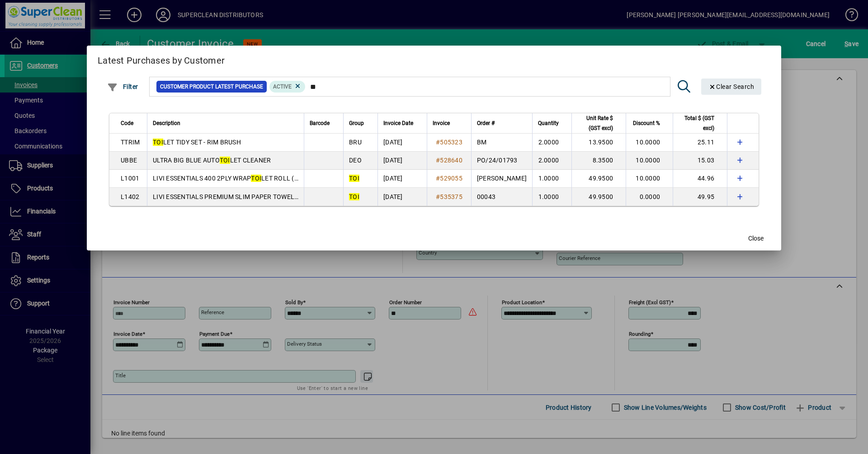  What do you see at coordinates (486, 123) in the screenshot?
I see `span: Order #` at bounding box center [486, 123].